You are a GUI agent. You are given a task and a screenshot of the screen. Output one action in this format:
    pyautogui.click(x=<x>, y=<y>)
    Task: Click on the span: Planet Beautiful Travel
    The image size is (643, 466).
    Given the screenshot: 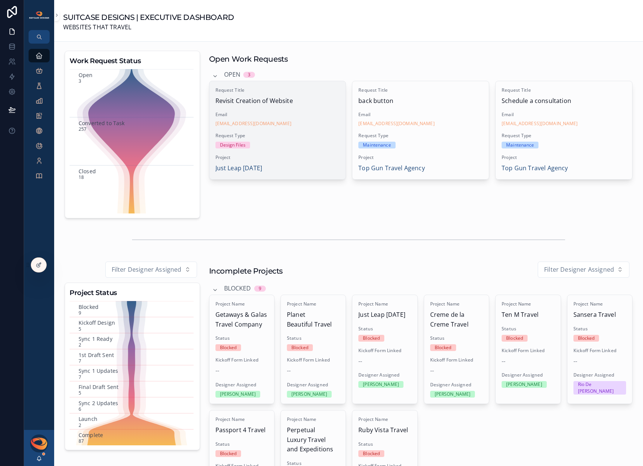 What is the action you would take?
    pyautogui.click(x=313, y=320)
    